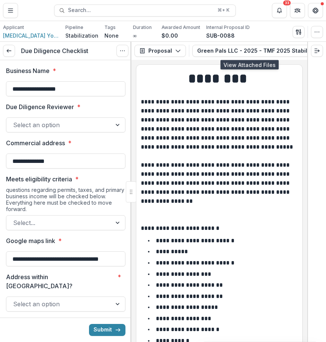 Image resolution: width=326 pixels, height=342 pixels. What do you see at coordinates (181, 27) in the screenshot?
I see `p: Awarded Amount` at bounding box center [181, 27].